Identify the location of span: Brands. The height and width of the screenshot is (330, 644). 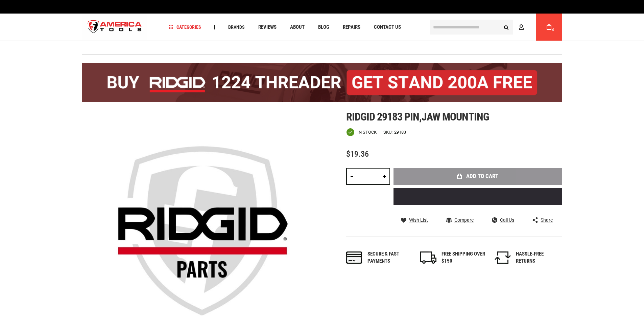
(236, 27).